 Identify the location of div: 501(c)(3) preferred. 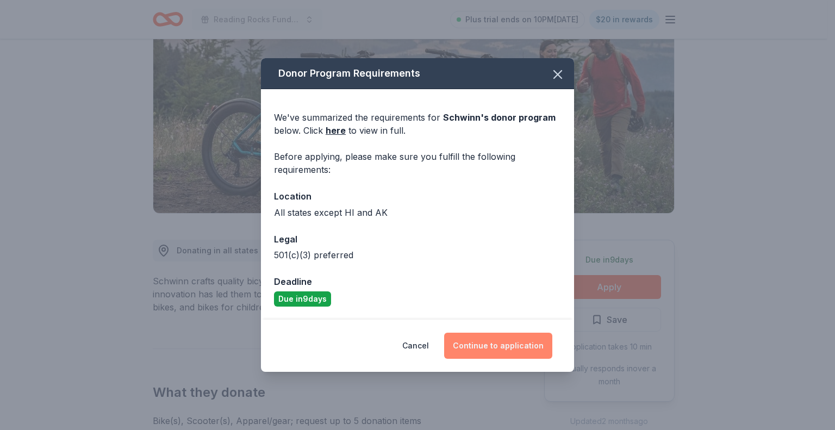
(417, 255).